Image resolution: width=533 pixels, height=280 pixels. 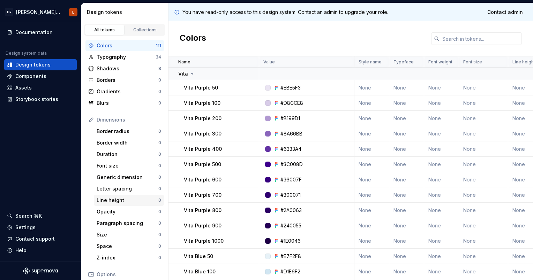 What do you see at coordinates (127, 224) in the screenshot?
I see `div: Paragraph spacing` at bounding box center [127, 224].